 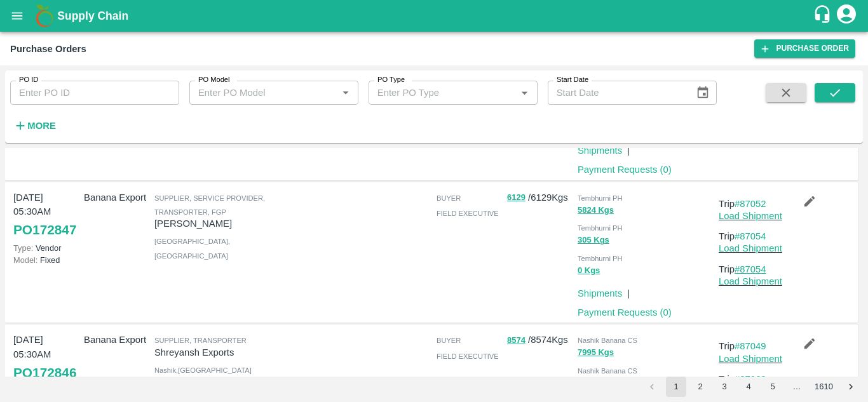 I want to click on label: PO Model, so click(x=214, y=80).